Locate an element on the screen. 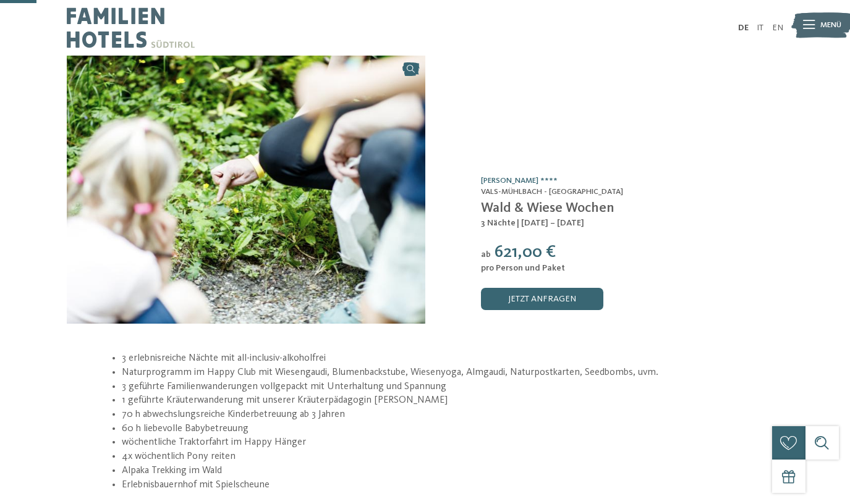 The height and width of the screenshot is (504, 850). span: Menü is located at coordinates (831, 25).